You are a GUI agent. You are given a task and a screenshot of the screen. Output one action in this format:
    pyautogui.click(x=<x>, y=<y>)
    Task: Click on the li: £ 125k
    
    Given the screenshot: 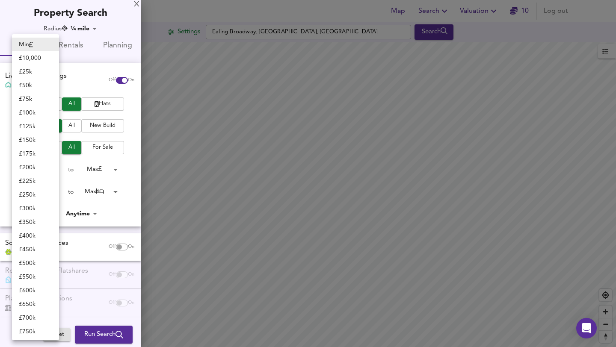 What is the action you would take?
    pyautogui.click(x=36, y=127)
    